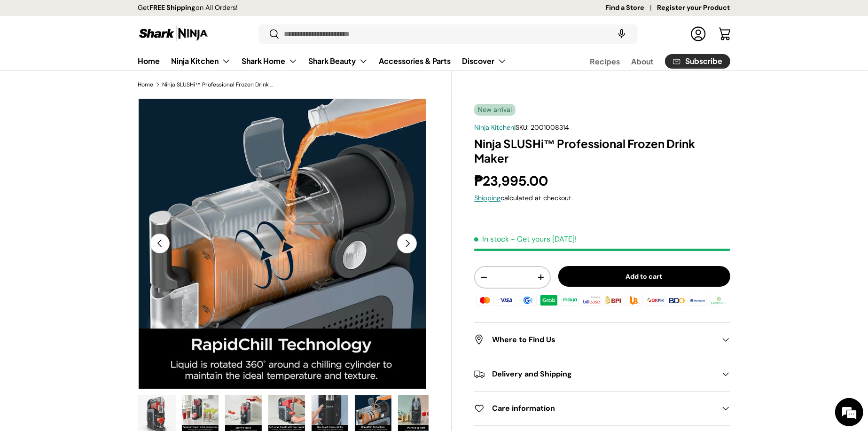 This screenshot has height=431, width=868. What do you see at coordinates (549, 300) in the screenshot?
I see `img: grabpay` at bounding box center [549, 300].